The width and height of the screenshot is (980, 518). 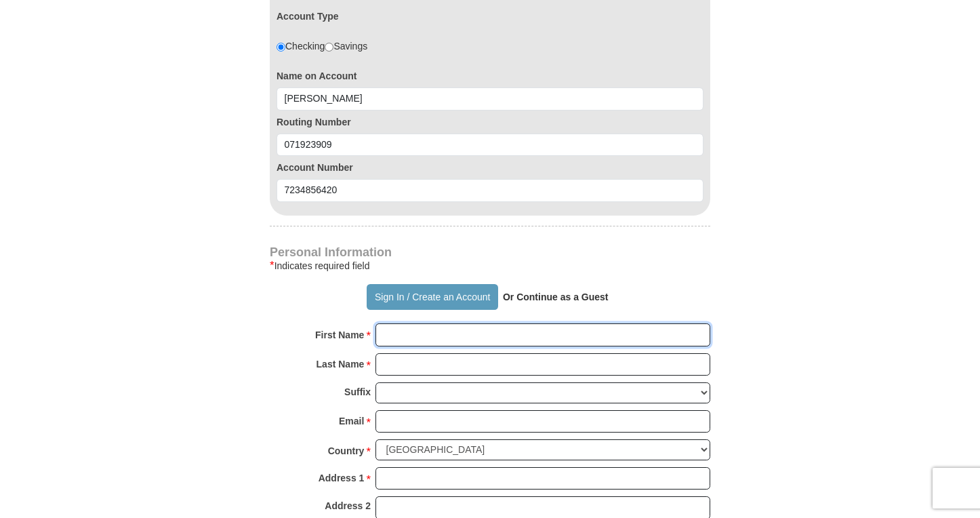 I want to click on strong: Address 1, so click(x=342, y=478).